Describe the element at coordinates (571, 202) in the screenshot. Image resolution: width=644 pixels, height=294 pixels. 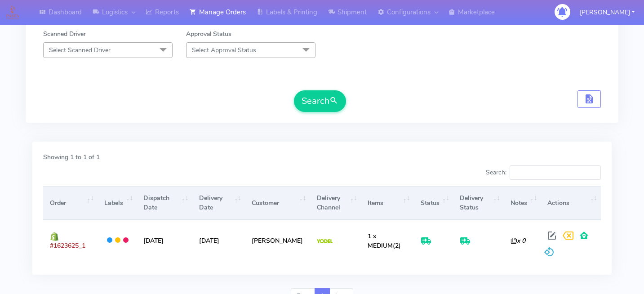
I see `th: Actions: activate to sort column ascending` at that location.